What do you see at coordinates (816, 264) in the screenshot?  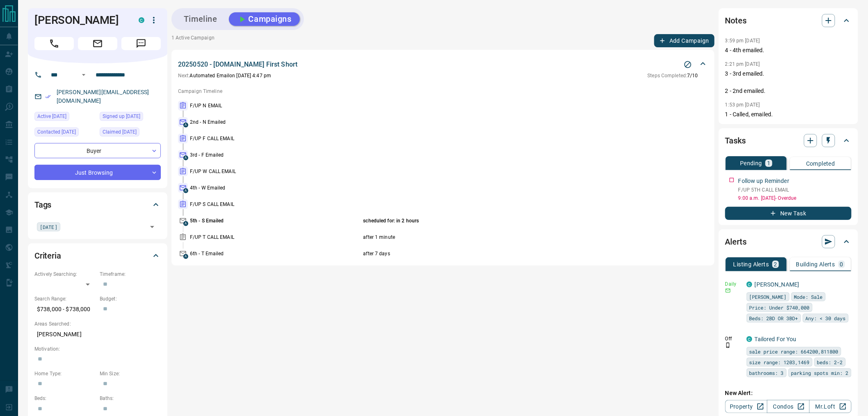 I see `p: Building Alerts` at bounding box center [816, 264].